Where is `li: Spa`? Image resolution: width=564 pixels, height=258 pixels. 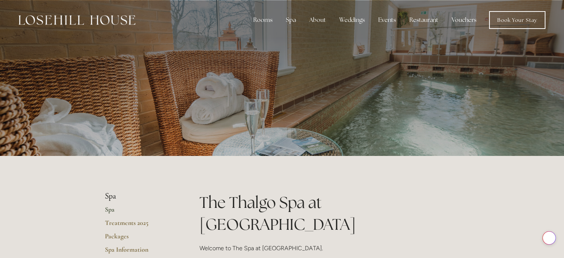
li: Spa is located at coordinates (140, 196).